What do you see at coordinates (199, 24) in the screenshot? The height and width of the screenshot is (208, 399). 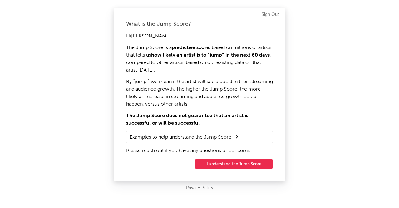 I see `div: What is the Jump Score?` at bounding box center [199, 24].